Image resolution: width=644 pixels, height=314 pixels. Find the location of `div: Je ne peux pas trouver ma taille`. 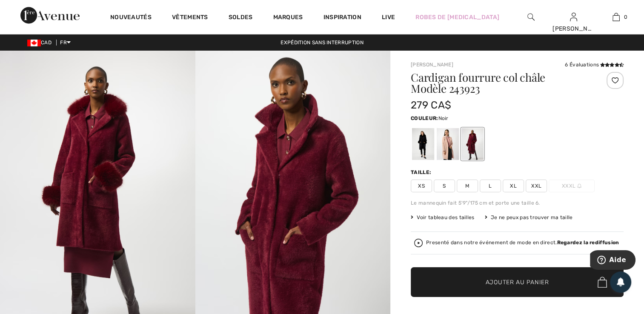

div: Je ne peux pas trouver ma taille is located at coordinates (529, 217).